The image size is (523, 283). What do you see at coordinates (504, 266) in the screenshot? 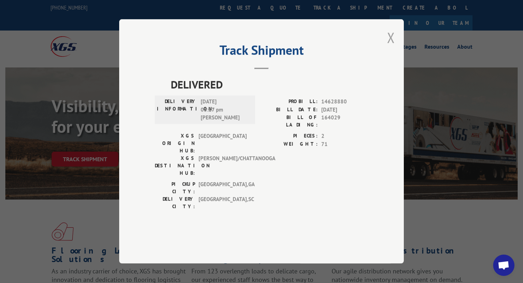
I see `a: Open chat` at bounding box center [504, 266].